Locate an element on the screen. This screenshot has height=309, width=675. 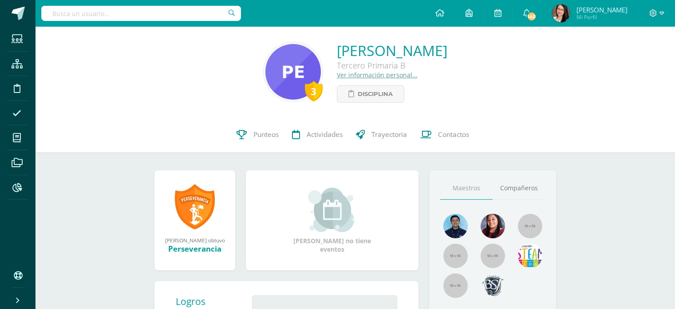
div: 3 is located at coordinates (314, 91).